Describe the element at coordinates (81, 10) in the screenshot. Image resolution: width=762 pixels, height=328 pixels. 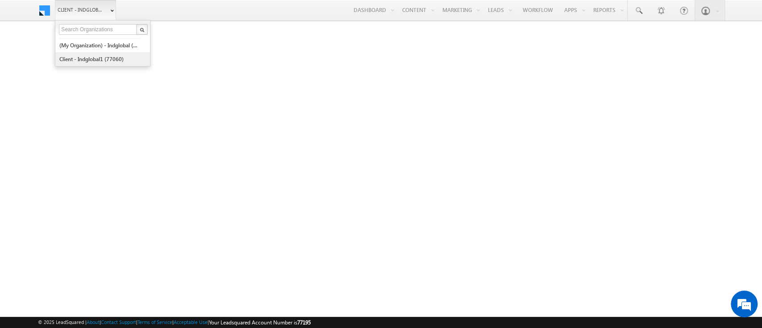
I see `span: Client - indglobal2 (77195)` at that location.